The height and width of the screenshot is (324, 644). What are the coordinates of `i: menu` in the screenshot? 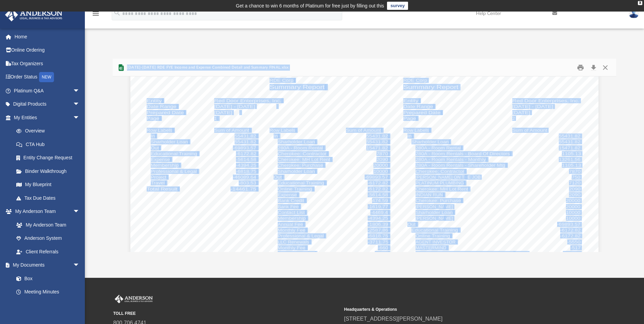 It's located at (96, 14).